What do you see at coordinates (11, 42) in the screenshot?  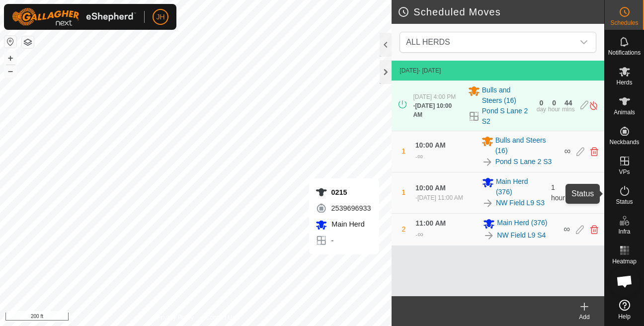 I see `button: Reset Map` at bounding box center [11, 42].